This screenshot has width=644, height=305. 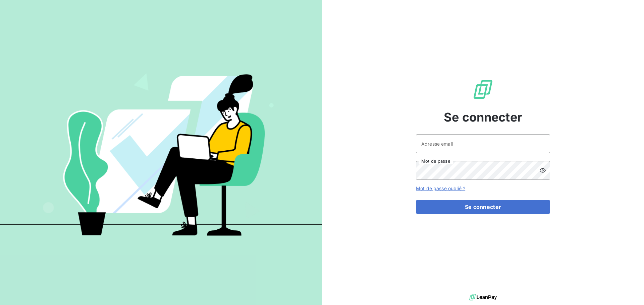 I want to click on a: Mot de passe oublié ?, so click(x=440, y=188).